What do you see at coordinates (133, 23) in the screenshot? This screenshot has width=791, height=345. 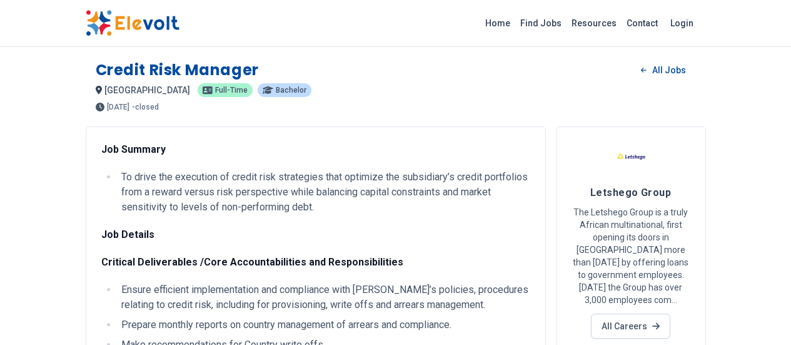 I see `img: Elevolt` at bounding box center [133, 23].